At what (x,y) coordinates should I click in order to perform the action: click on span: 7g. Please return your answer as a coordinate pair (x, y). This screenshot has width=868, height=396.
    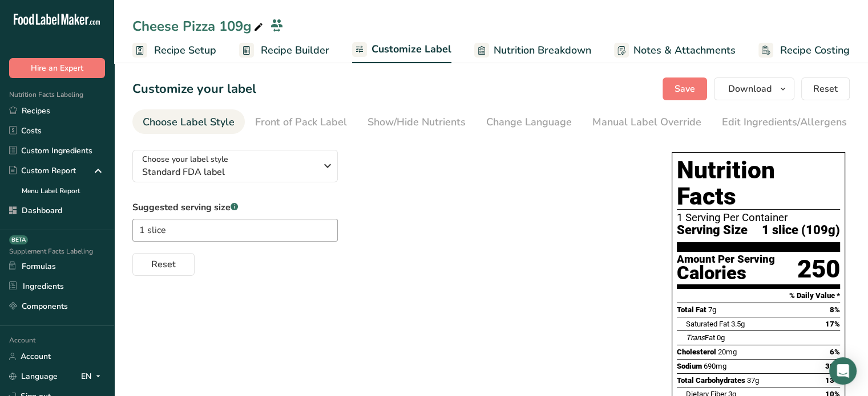
    Looking at the image, I should click on (712, 310).